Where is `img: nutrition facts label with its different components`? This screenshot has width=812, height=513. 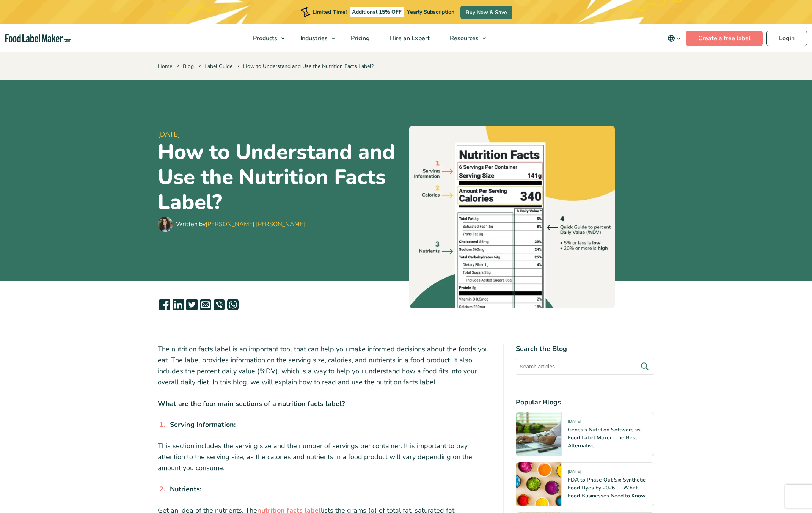 img: nutrition facts label with its different components is located at coordinates (512, 217).